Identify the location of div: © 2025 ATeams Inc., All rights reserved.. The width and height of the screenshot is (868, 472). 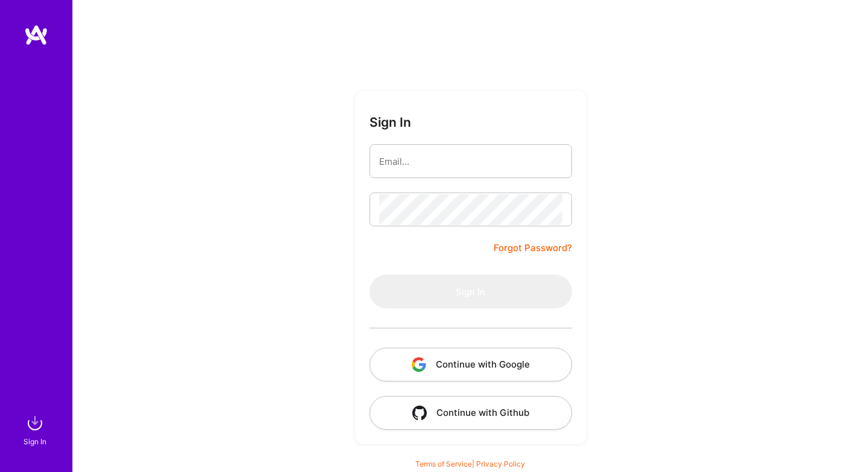
(471, 451).